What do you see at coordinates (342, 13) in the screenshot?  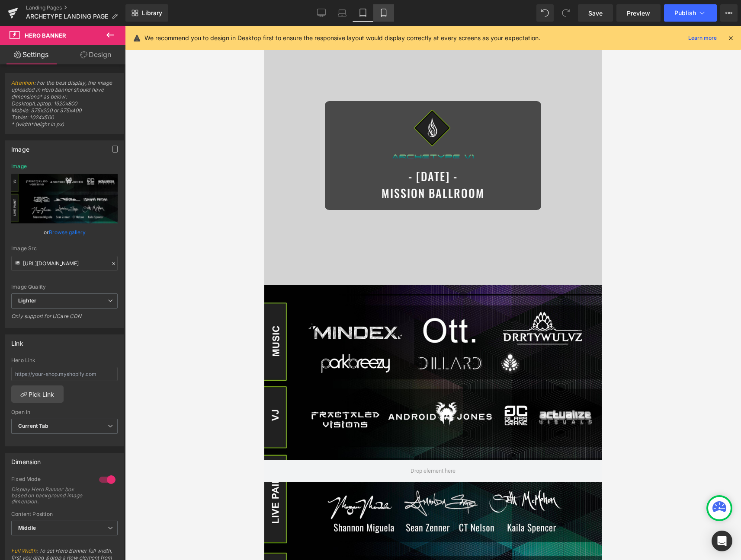 I see `a: Laptop` at bounding box center [342, 13].